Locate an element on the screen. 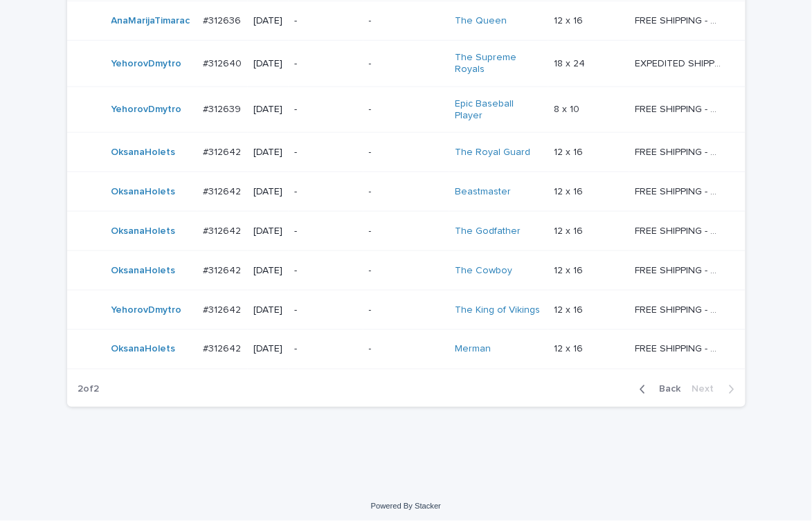 The height and width of the screenshot is (521, 812). p: #312640 is located at coordinates (224, 62).